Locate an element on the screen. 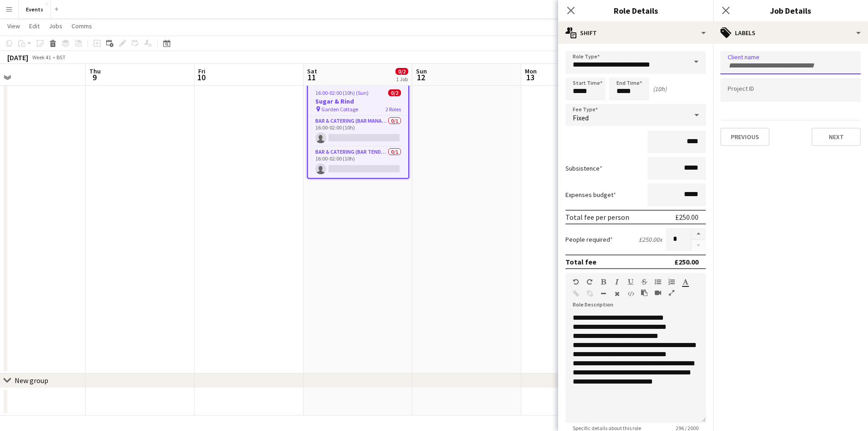  h3: Job Details is located at coordinates (791, 11).